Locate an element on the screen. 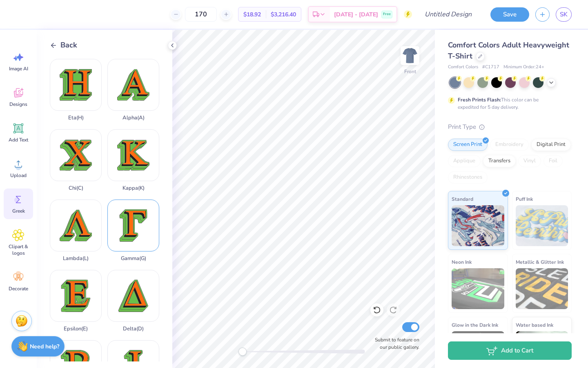 The width and height of the screenshot is (588, 368). div: Chi ( C ) is located at coordinates (76, 188).